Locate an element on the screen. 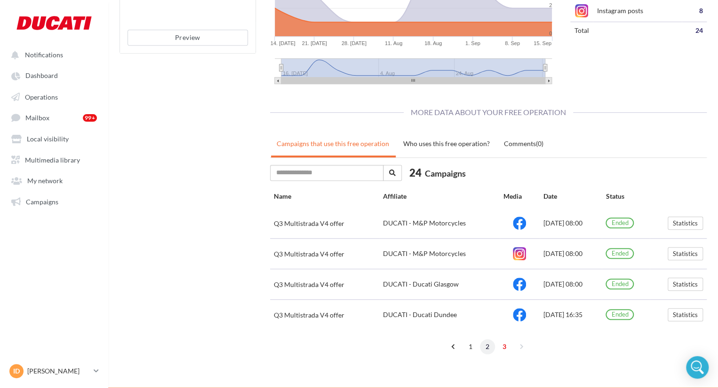 Image resolution: width=718 pixels, height=388 pixels. uib-tab-heading: Who uses this free operation? is located at coordinates (446, 143).